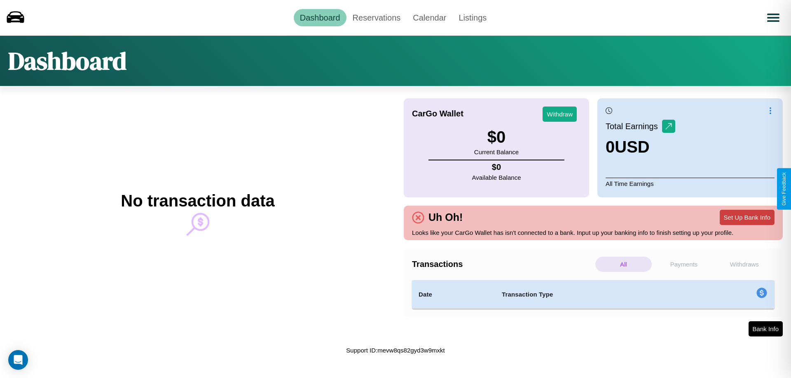  Describe the element at coordinates (197, 201) in the screenshot. I see `h2: No transaction data` at that location.